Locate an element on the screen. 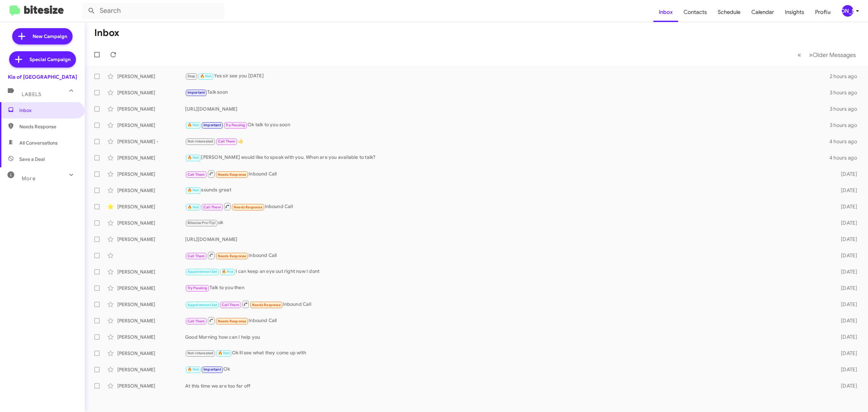 This screenshot has width=868, height=412. a: Calendar is located at coordinates (762, 13).